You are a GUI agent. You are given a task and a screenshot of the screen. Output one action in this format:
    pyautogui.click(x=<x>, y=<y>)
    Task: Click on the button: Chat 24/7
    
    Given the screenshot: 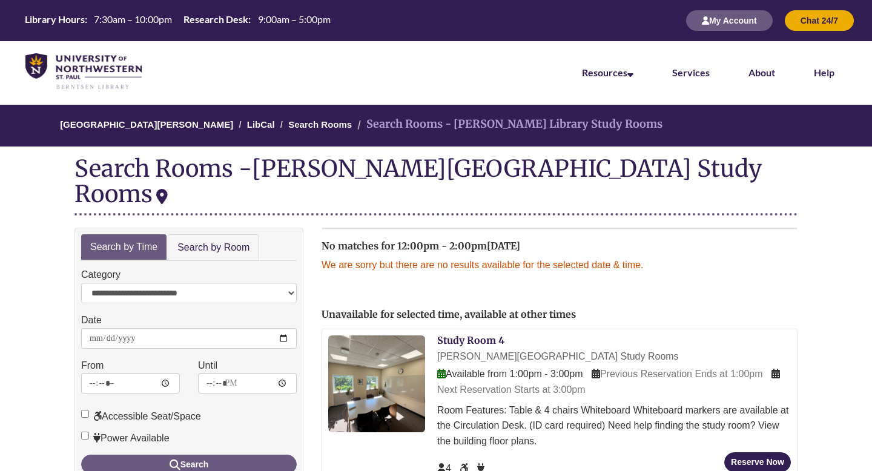 What is the action you would take?
    pyautogui.click(x=820, y=21)
    